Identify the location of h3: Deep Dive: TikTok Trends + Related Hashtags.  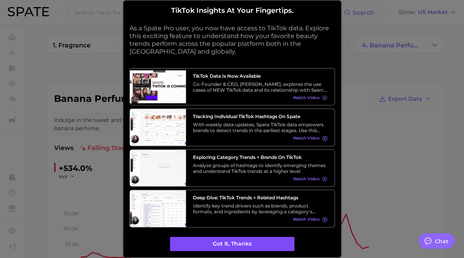
(260, 197).